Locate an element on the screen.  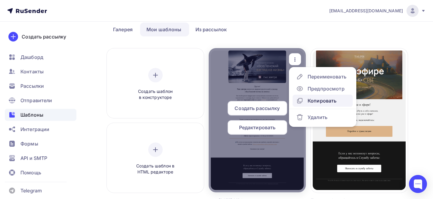
span: Создать шаблон в HTML редакторе is located at coordinates (156, 169).